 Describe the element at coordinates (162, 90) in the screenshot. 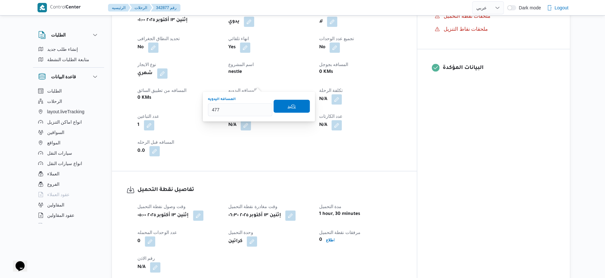

I see `span: المسافه من تطبيق السائق` at that location.